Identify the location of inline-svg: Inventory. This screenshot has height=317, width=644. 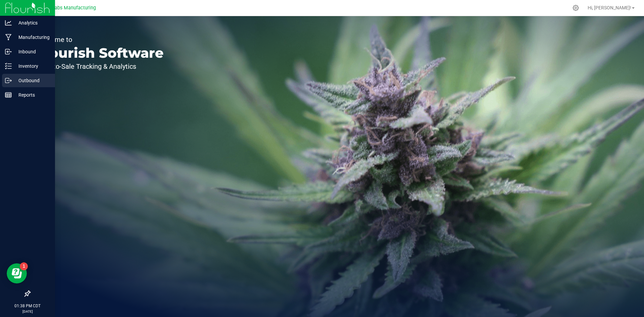
(8, 66).